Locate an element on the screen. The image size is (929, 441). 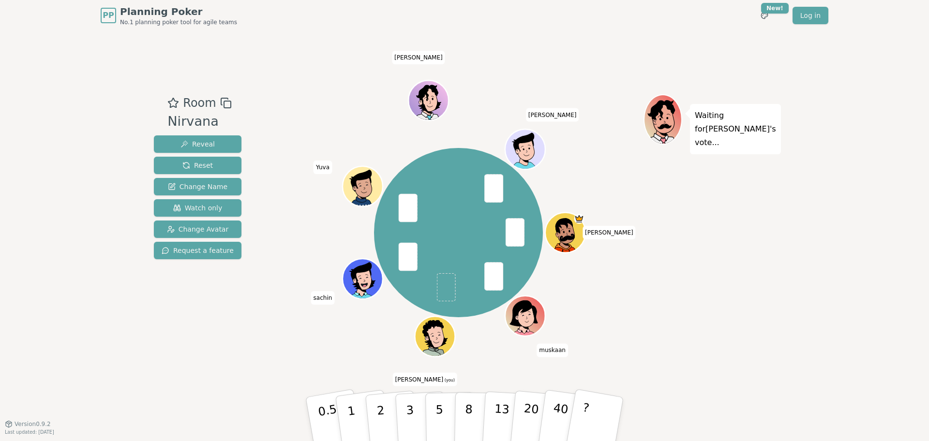
span: Change Avatar is located at coordinates (198, 229).